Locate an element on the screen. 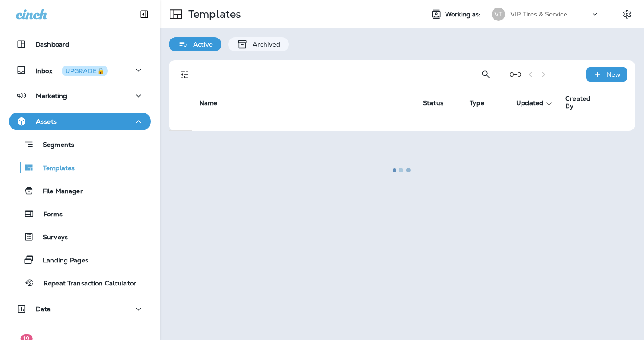  button: UPGRADE🔒 is located at coordinates (84, 71).